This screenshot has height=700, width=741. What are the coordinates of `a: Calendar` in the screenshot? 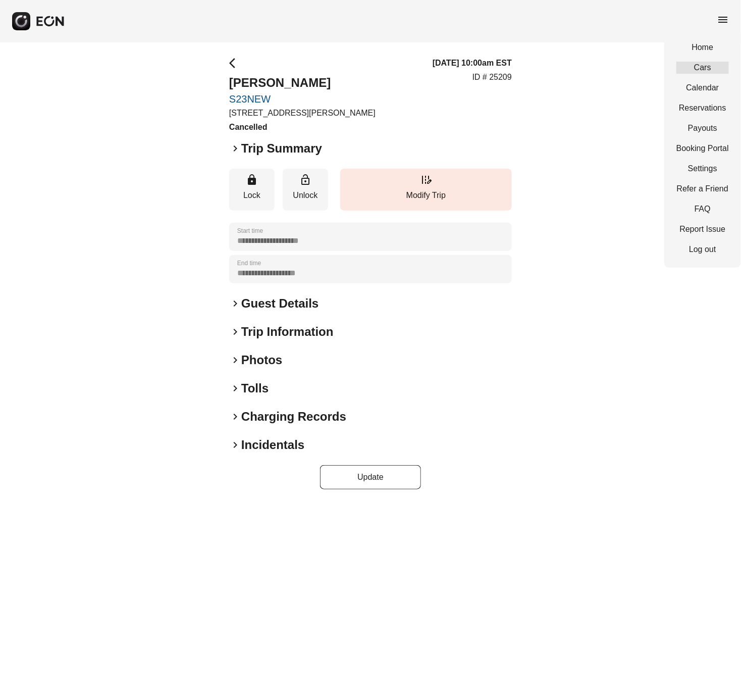 It's located at (703, 88).